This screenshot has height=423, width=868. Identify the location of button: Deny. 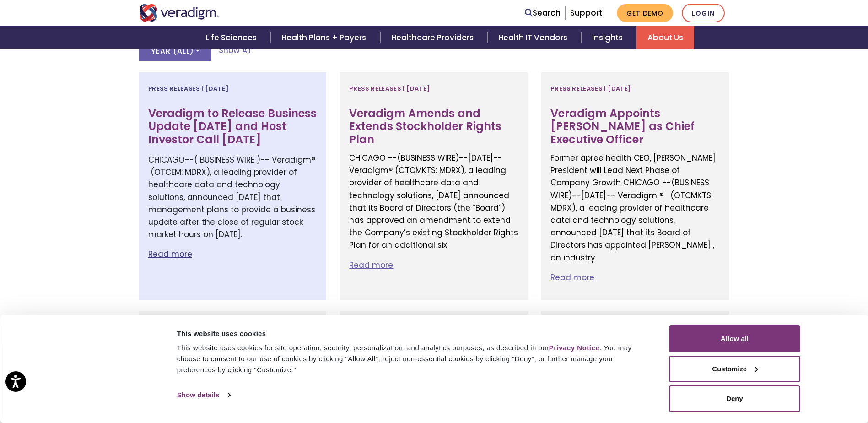
(735, 399).